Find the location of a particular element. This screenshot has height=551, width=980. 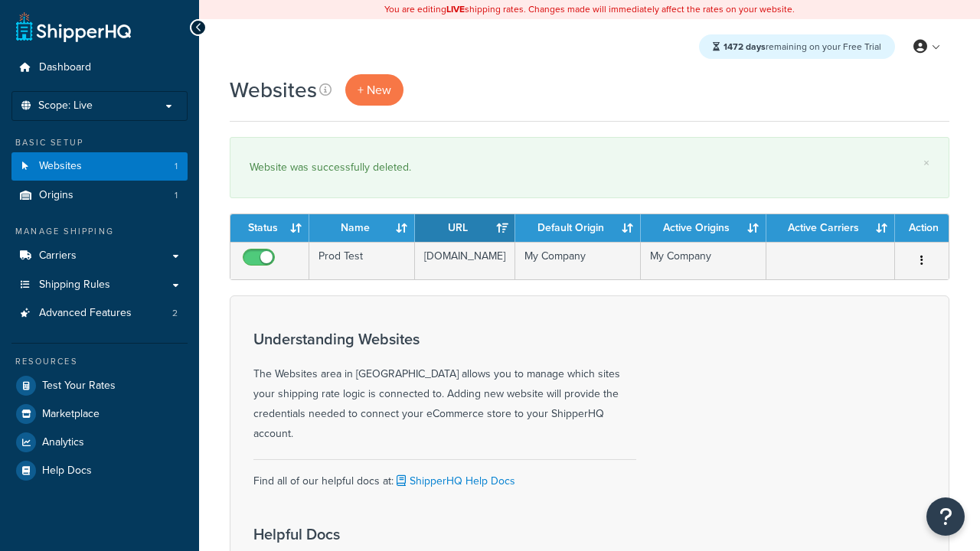

button: Open Resource Center is located at coordinates (946, 516).